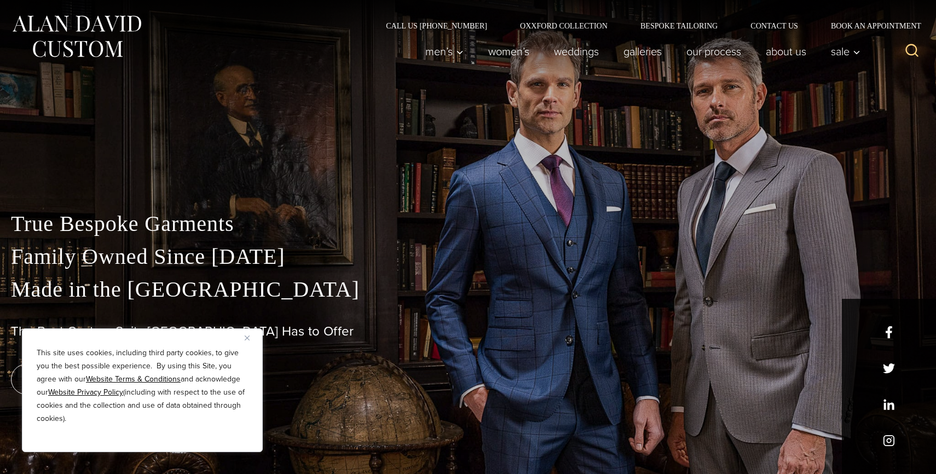 The width and height of the screenshot is (936, 474). I want to click on u: Website Privacy Policy, so click(85, 392).